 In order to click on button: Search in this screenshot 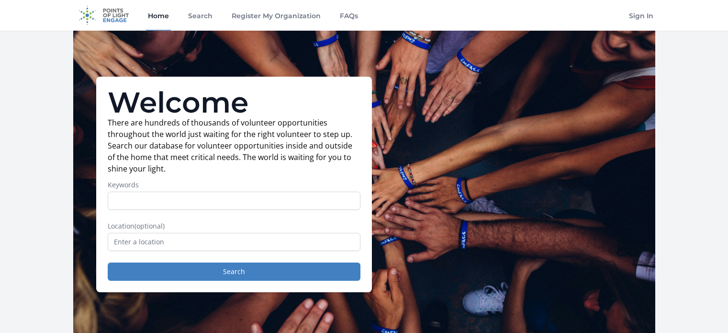, I will do `click(234, 271)`.